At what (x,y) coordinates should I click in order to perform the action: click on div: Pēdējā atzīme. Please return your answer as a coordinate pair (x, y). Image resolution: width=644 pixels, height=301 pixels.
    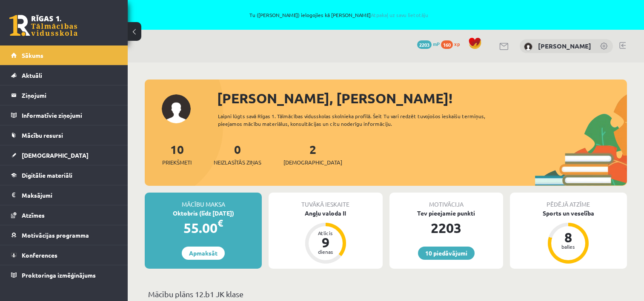
    Looking at the image, I should click on (568, 201).